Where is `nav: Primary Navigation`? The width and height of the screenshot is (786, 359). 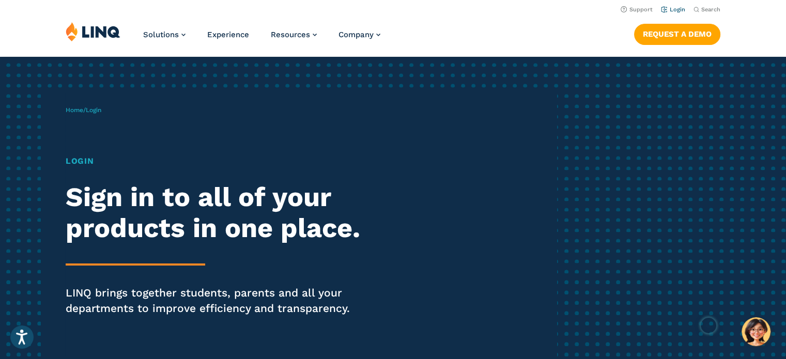 nav: Primary Navigation is located at coordinates (262, 39).